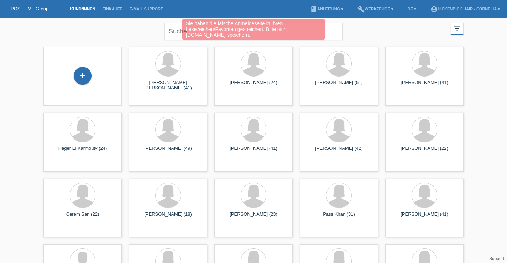  I want to click on a: Kund*innen, so click(83, 9).